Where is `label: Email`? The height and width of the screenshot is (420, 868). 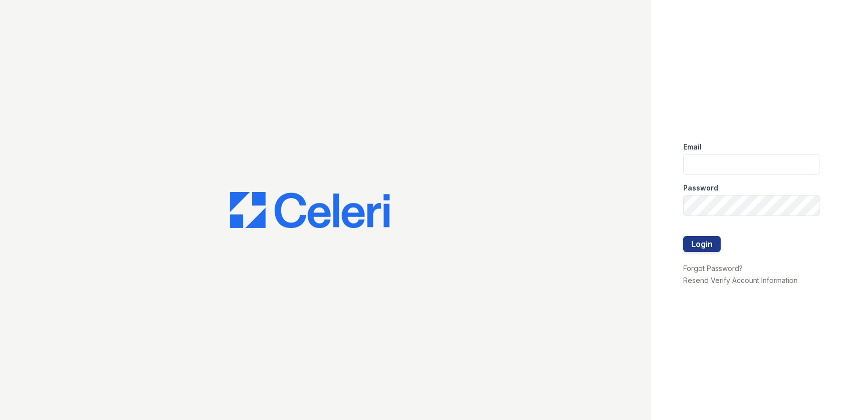
label: Email is located at coordinates (692, 147).